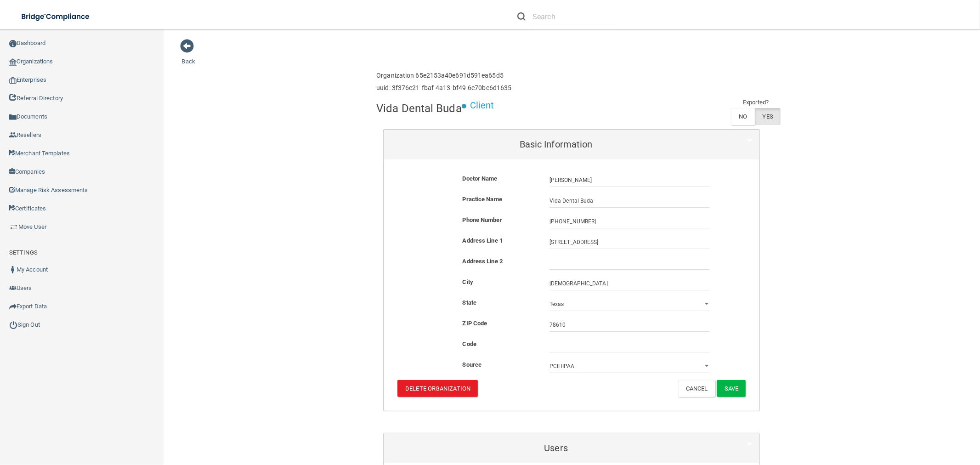  Describe the element at coordinates (556, 448) in the screenshot. I see `h5: Users` at that location.